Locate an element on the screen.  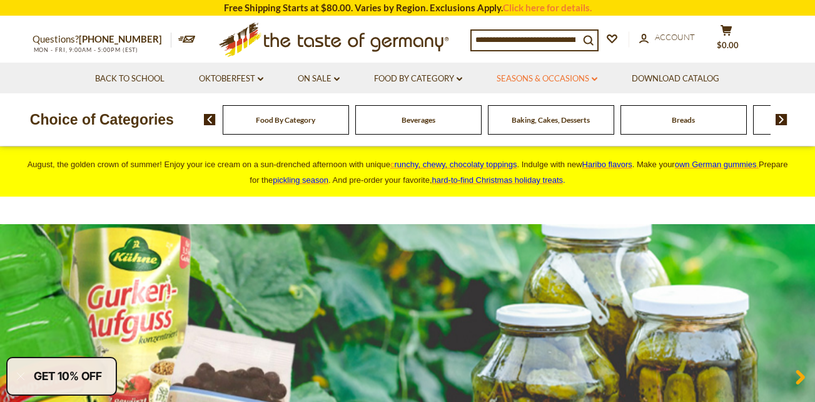
a: crunchy, chewy, chocolaty toppings is located at coordinates (454, 164).